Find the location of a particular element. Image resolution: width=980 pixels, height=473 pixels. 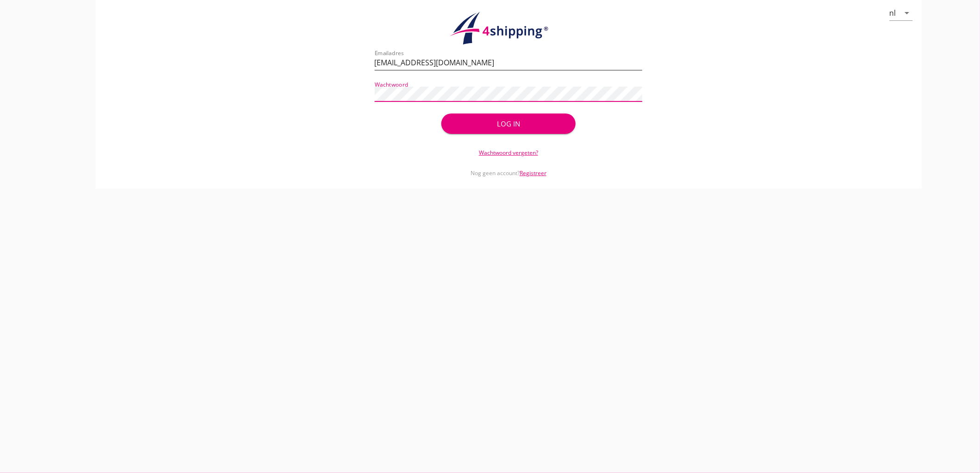

div: Log in is located at coordinates (508, 124).